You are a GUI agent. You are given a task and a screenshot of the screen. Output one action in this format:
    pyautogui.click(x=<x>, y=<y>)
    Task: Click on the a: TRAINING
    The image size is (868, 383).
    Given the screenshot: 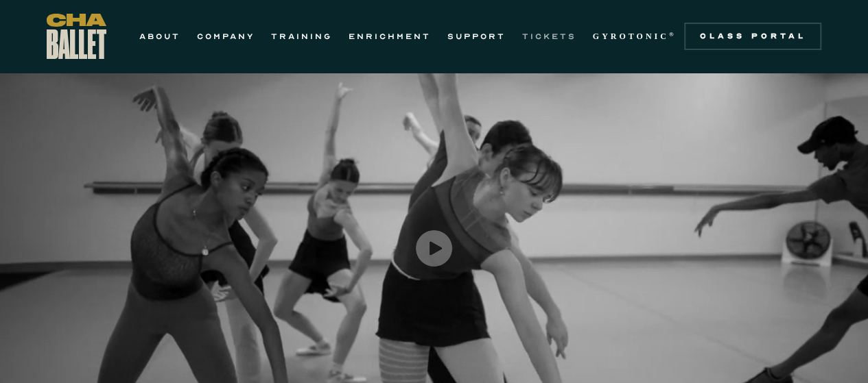 What is the action you would take?
    pyautogui.click(x=301, y=36)
    